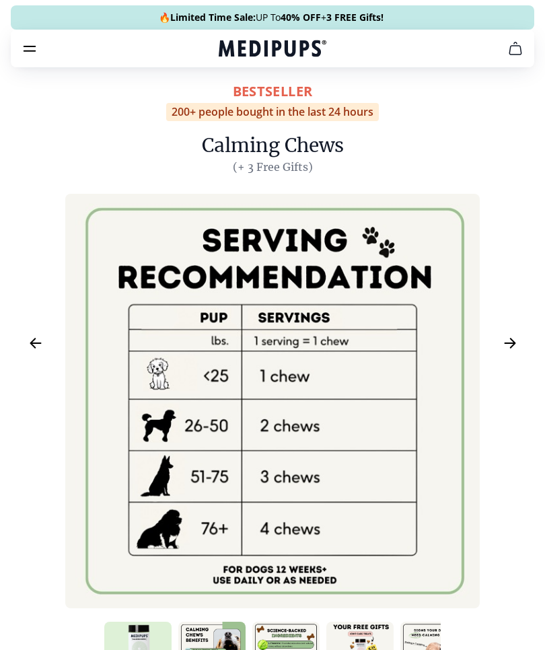 The width and height of the screenshot is (545, 650). What do you see at coordinates (35, 343) in the screenshot?
I see `button: Previous Image` at bounding box center [35, 343].